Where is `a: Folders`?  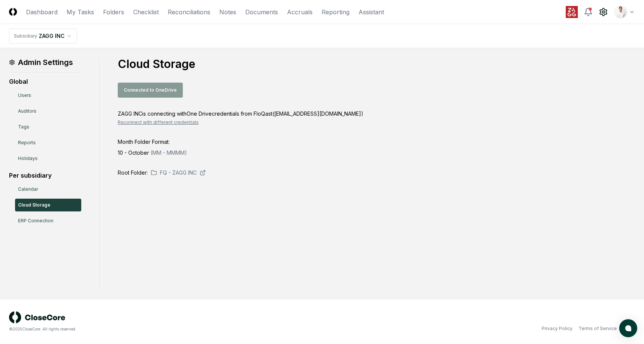
a: Folders is located at coordinates (114, 12).